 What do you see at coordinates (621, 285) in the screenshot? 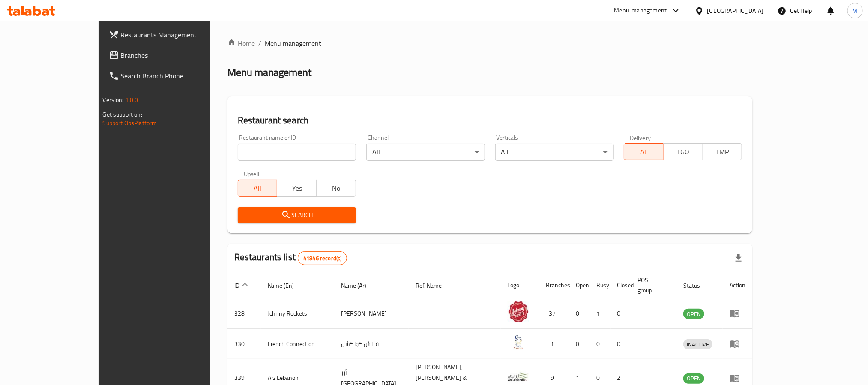
I see `th: Closed` at bounding box center [621, 285].